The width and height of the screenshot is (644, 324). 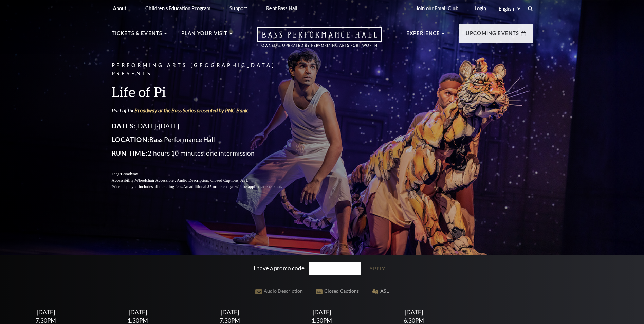 I want to click on p: Tickets & Events, so click(x=137, y=36).